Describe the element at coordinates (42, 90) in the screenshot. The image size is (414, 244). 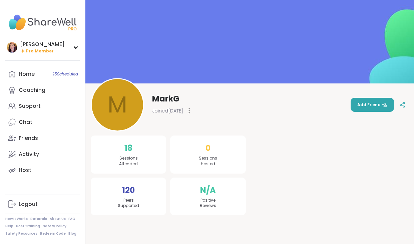
I see `a: Coaching` at that location.